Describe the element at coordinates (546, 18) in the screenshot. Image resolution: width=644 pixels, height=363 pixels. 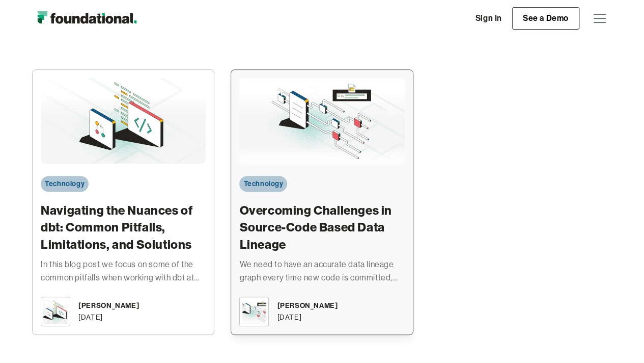
I see `a: See a Demo` at that location.